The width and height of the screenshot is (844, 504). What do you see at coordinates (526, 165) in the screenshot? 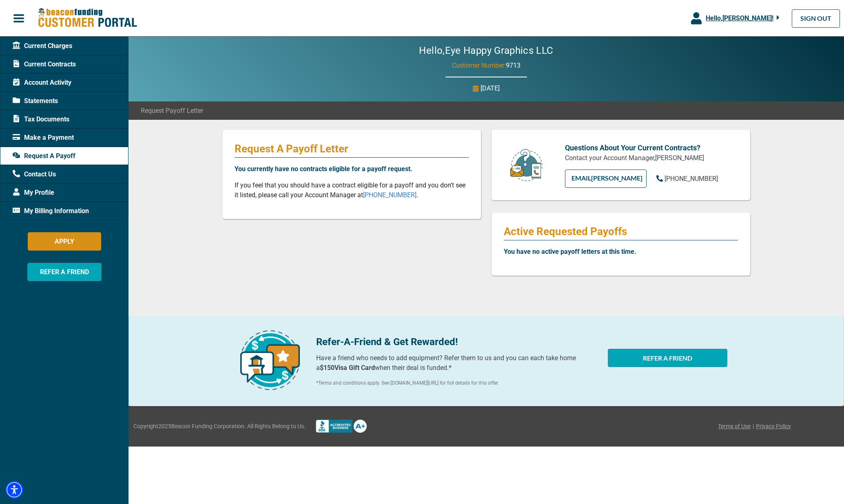
I see `img: customer-service.png` at bounding box center [526, 165].